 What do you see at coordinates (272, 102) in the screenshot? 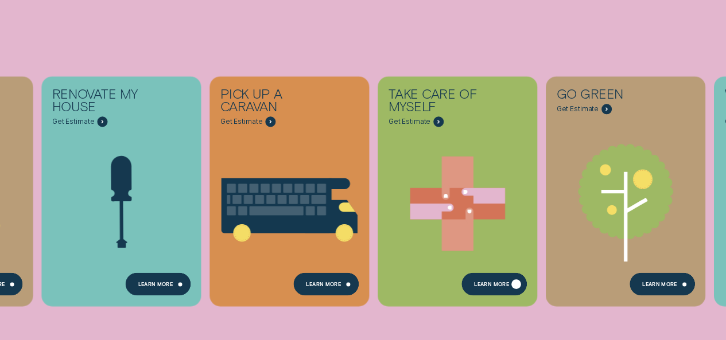
I see `div: Pick up a caravan` at bounding box center [272, 102].